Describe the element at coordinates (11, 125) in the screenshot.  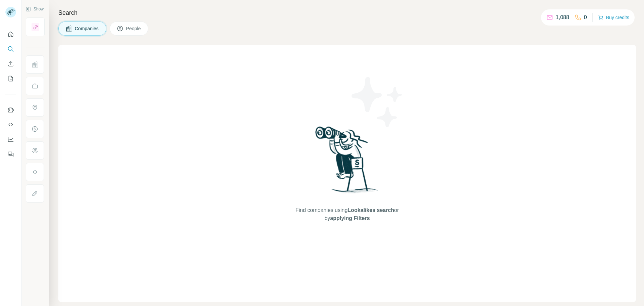
I see `button: Use Surfe API` at that location.